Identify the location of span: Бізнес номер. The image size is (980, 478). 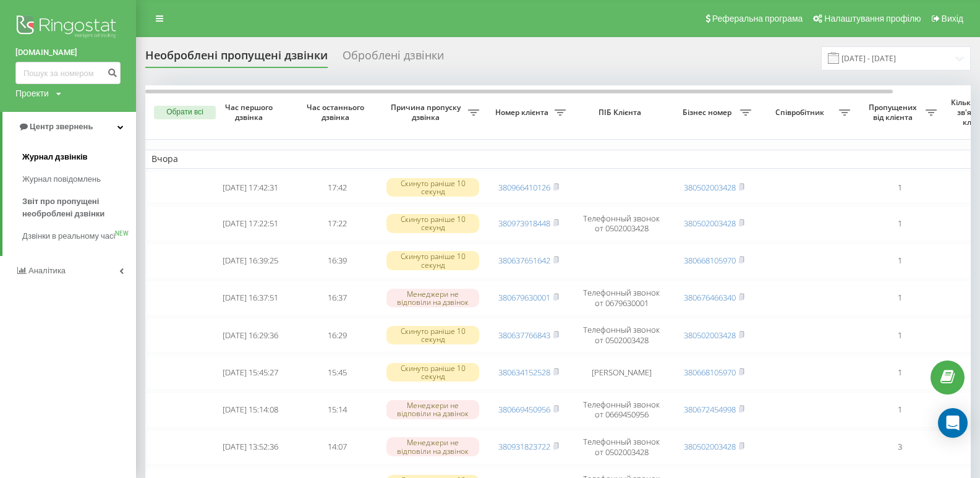
(708, 113).